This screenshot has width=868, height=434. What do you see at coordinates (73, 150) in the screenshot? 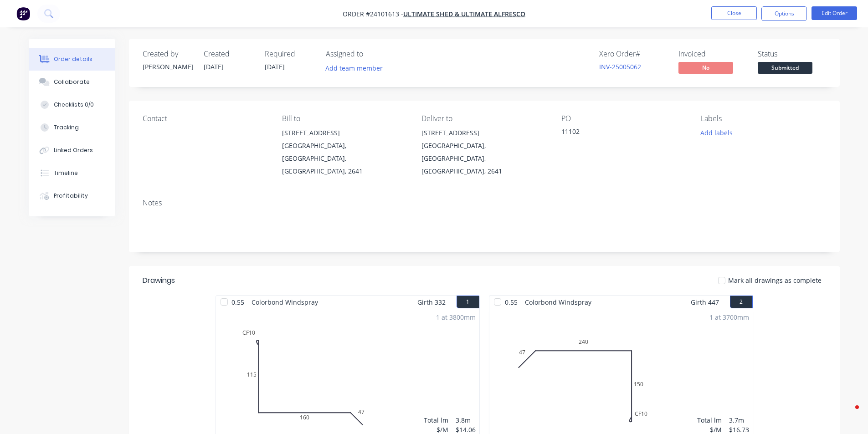
I see `div: Linked Orders` at bounding box center [73, 150].